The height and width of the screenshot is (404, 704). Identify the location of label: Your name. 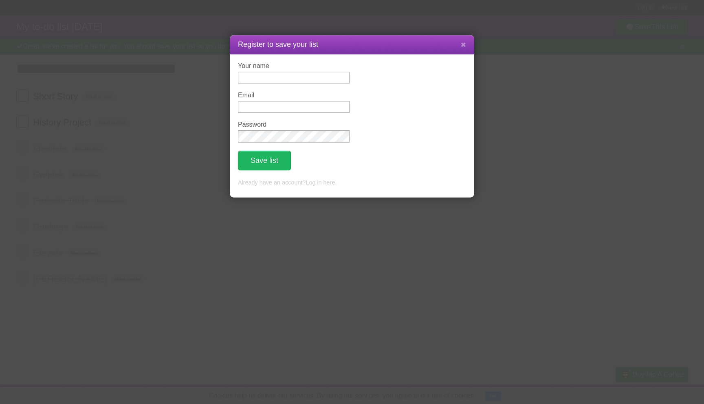
(294, 66).